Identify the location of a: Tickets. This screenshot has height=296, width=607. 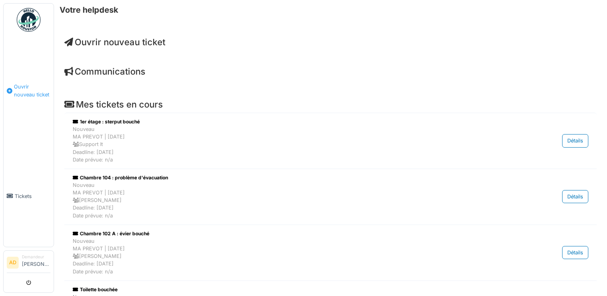
(29, 196).